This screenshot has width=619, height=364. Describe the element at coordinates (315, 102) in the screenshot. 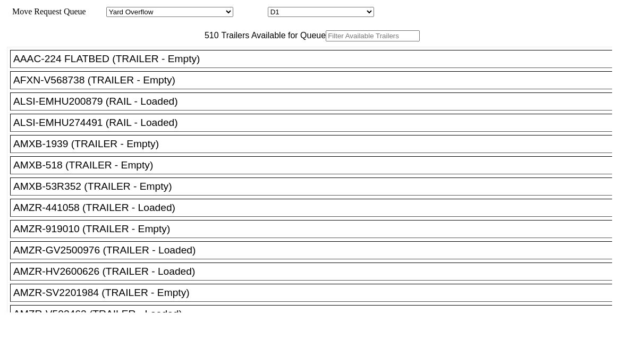

I see `div: ALSI-EMHU200879 (RAIL - Loaded)` at that location.